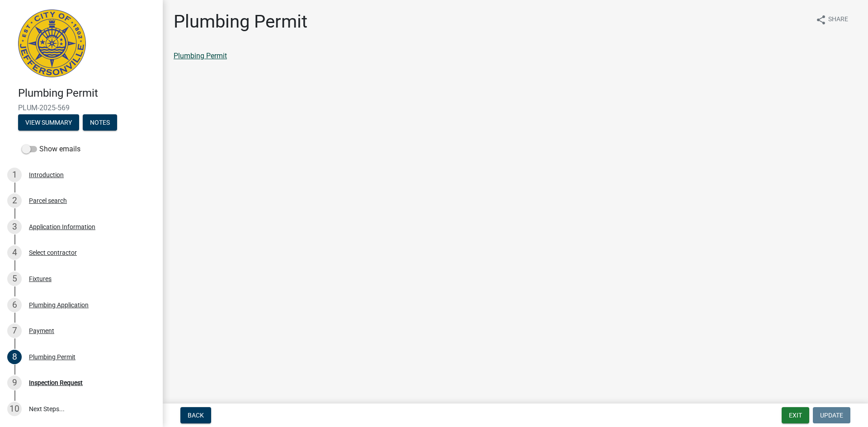 This screenshot has width=868, height=427. I want to click on div: Select contractor, so click(53, 253).